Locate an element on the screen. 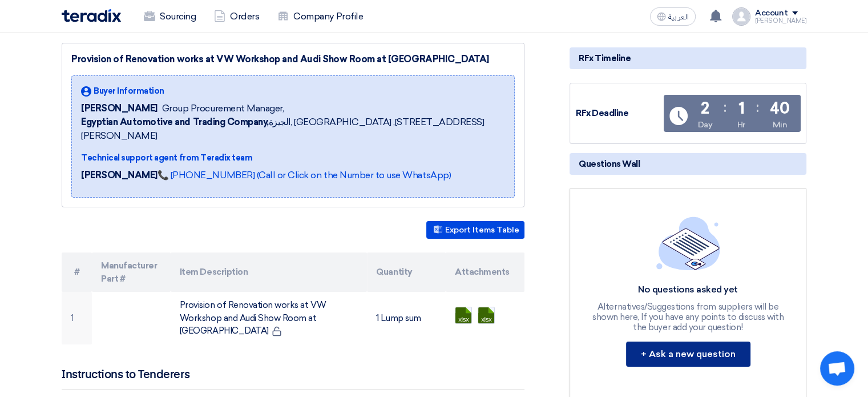 The height and width of the screenshot is (397, 868). td: 1 is located at coordinates (77, 318).